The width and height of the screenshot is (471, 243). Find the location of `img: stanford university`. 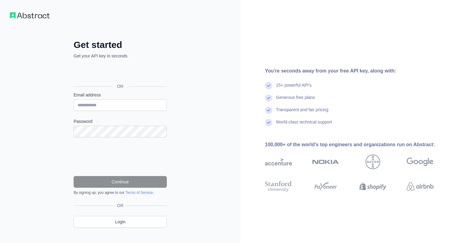

img: stanford university is located at coordinates (278, 186).